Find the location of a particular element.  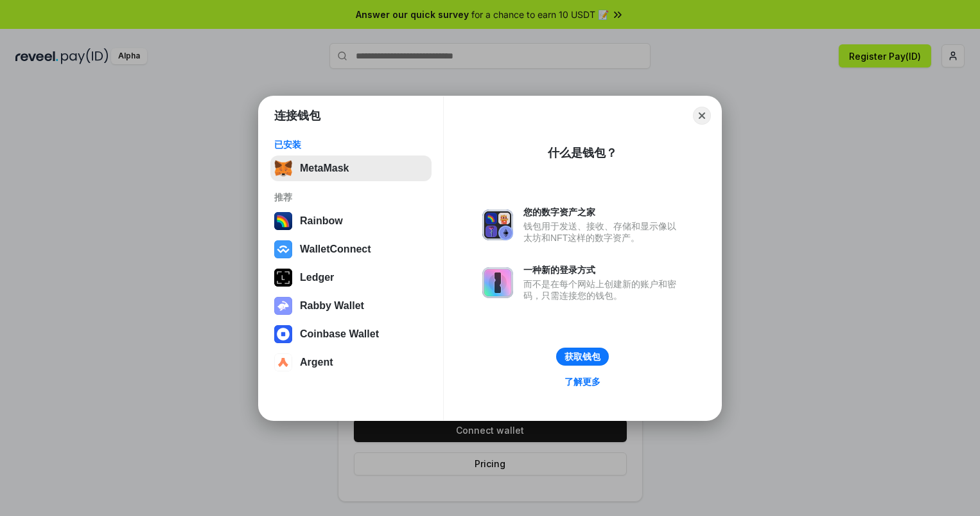

button: 获取钱包 is located at coordinates (582, 356).